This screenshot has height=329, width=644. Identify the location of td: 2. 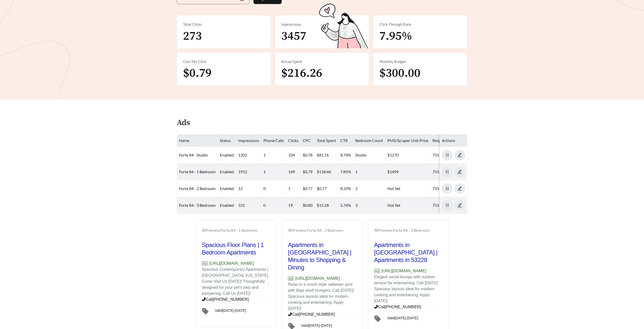
(369, 189).